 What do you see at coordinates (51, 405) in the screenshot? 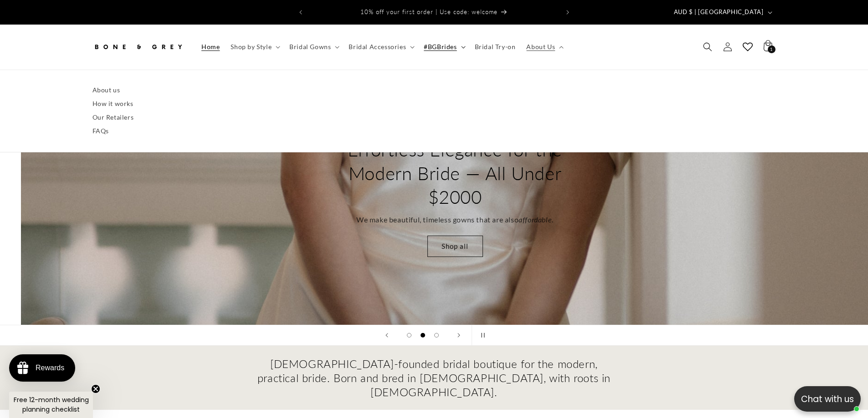
I see `div: Free 12-month wedding planning checklistClose teaser` at bounding box center [51, 405].